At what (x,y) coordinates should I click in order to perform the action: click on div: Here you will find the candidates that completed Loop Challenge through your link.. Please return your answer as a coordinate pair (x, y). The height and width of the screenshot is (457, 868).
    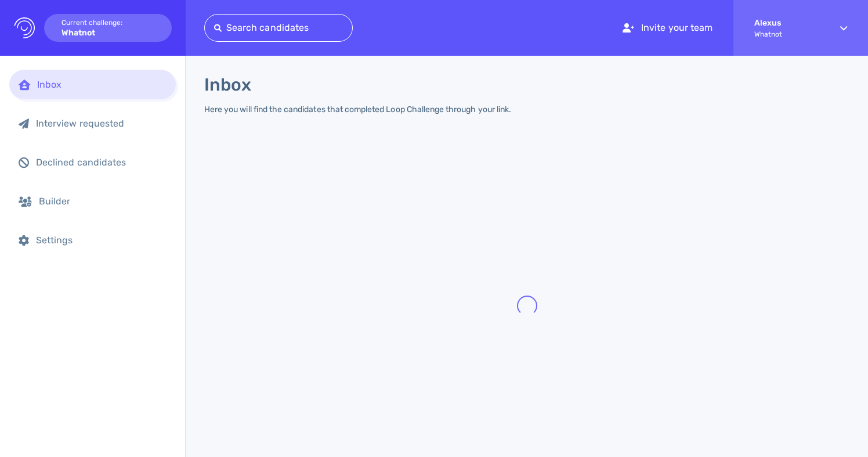
    Looking at the image, I should click on (357, 109).